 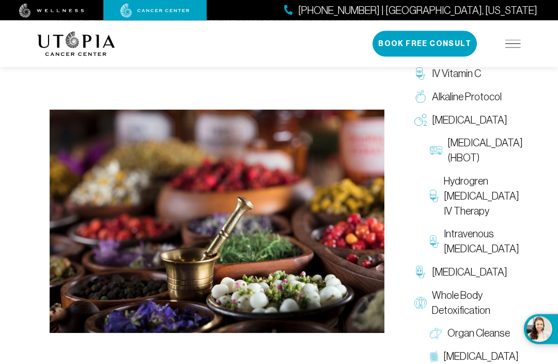 What do you see at coordinates (465, 303) in the screenshot?
I see `a: Whole Body Detoxification` at bounding box center [465, 303].